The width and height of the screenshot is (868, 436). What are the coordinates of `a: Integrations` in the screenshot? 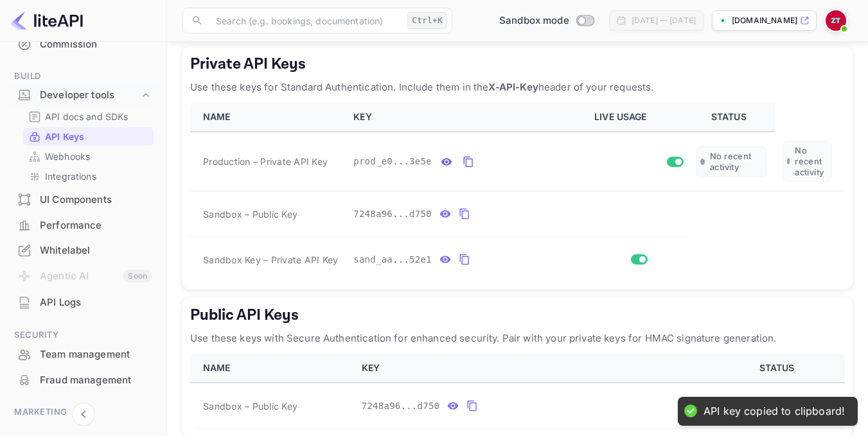 It's located at (88, 176).